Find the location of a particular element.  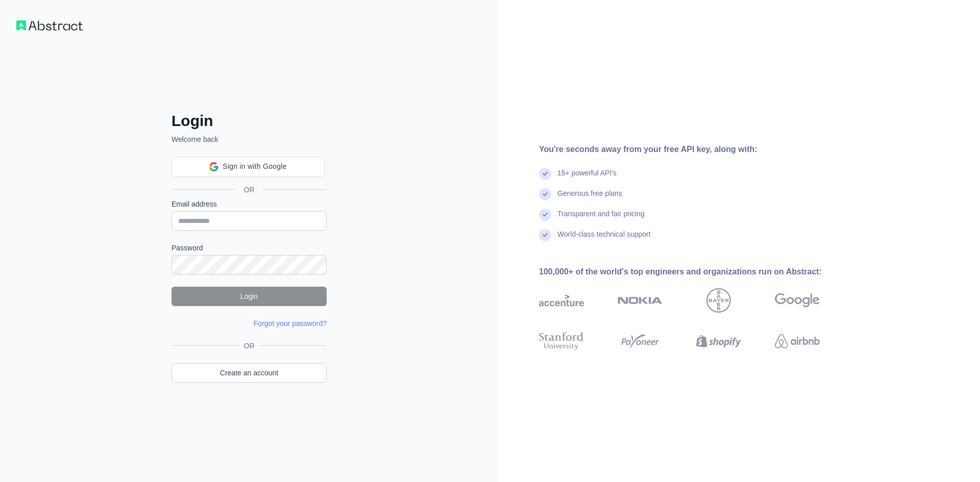

a: Create an account is located at coordinates (249, 373).